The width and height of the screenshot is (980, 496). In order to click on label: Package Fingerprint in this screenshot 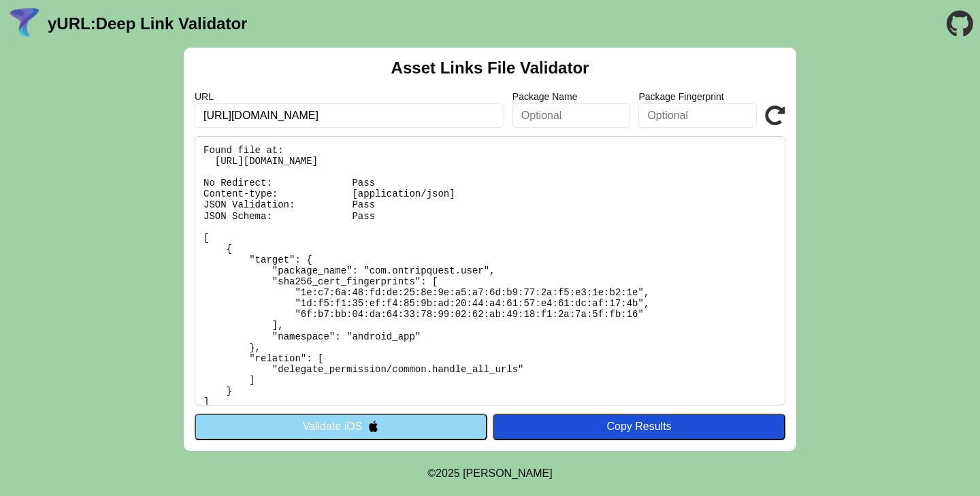, I will do `click(697, 97)`.